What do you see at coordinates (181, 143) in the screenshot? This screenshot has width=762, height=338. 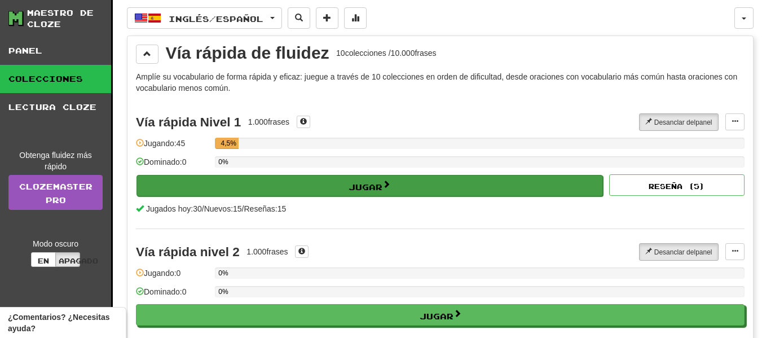 I see `font: 45` at bounding box center [181, 143].